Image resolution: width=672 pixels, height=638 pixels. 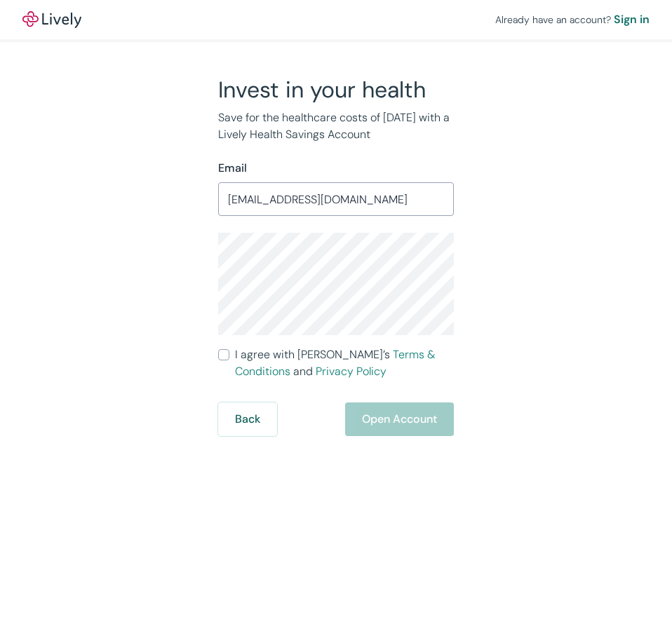 What do you see at coordinates (631, 20) in the screenshot?
I see `a: Sign in` at bounding box center [631, 20].